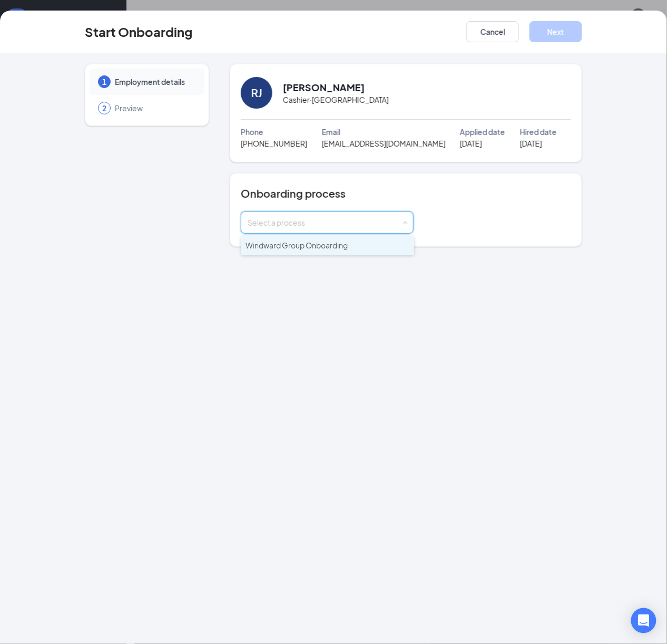 The image size is (667, 644). Describe the element at coordinates (483, 132) in the screenshot. I see `span: Applied date` at that location.